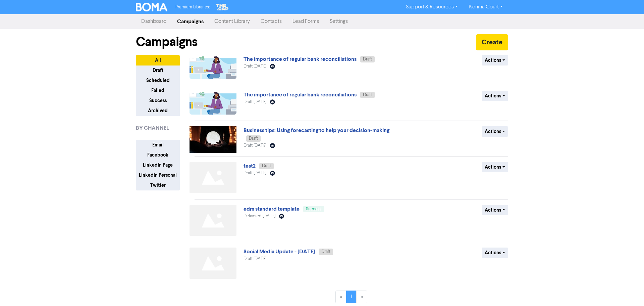  I want to click on h1: Campaigns, so click(167, 42).